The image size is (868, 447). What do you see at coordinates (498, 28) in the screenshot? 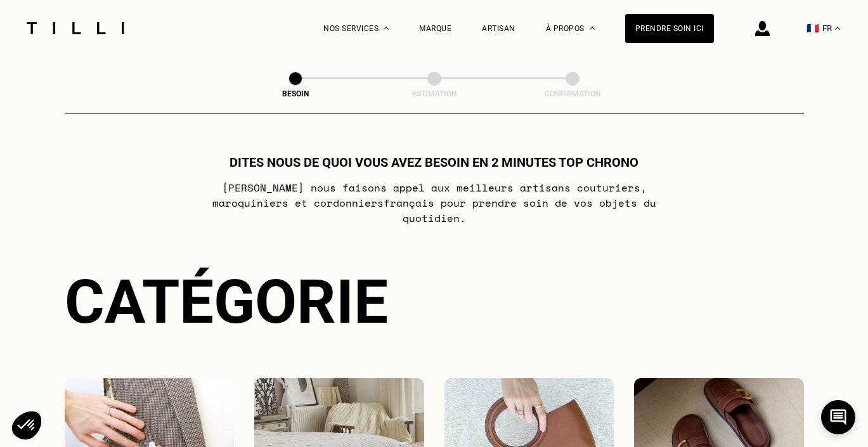
I see `div: Artisan` at bounding box center [498, 28].